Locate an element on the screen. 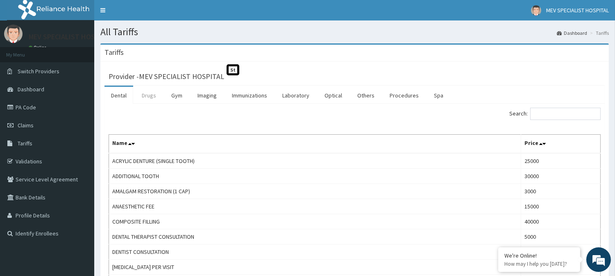 The image size is (615, 276). span: St is located at coordinates (233, 70).